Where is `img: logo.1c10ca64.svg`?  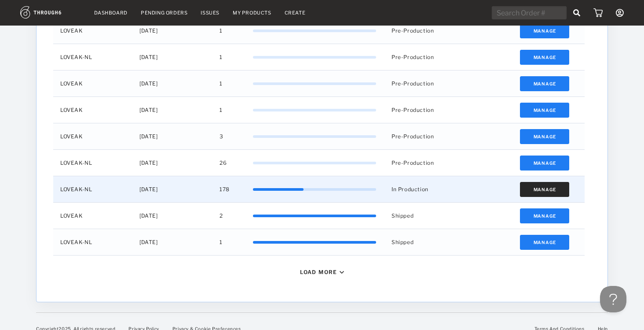
img: logo.1c10ca64.svg is located at coordinates (51, 12).